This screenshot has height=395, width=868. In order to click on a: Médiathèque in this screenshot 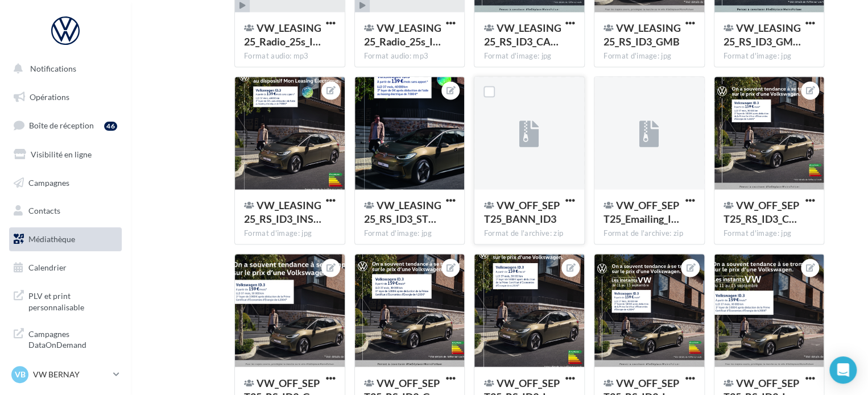, I will do `click(65, 240)`.